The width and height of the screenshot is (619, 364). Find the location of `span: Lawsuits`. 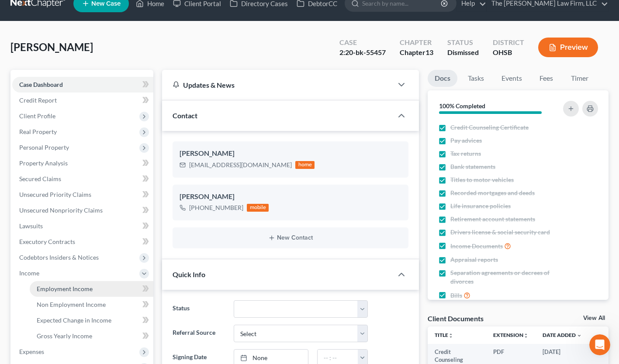

span: Lawsuits is located at coordinates (31, 225).